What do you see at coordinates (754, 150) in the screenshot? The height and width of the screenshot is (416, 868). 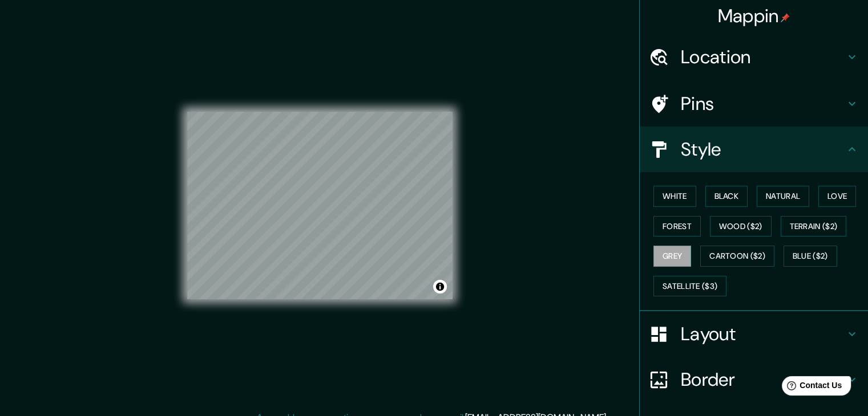 I see `div: Style` at bounding box center [754, 150].